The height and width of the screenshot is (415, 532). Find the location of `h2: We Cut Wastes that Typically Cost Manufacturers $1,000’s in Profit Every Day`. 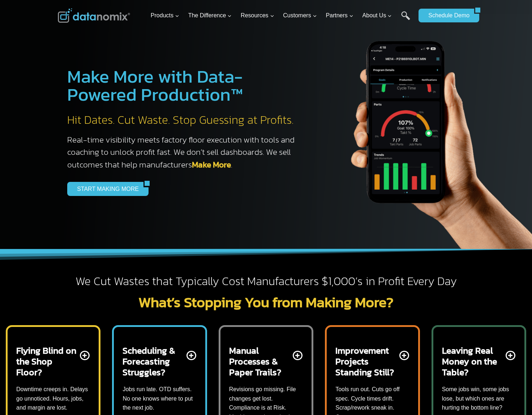

h2: We Cut Wastes that Typically Cost Manufacturers $1,000’s in Profit Every Day is located at coordinates (266, 282).